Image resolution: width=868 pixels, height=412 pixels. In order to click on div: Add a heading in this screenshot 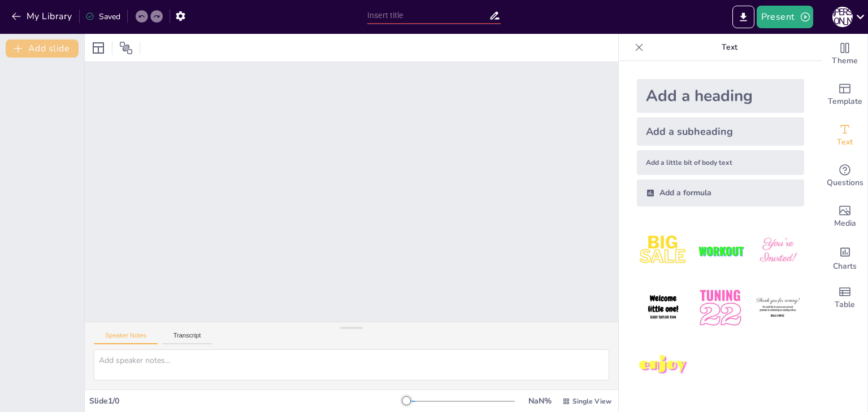, I will do `click(721, 96)`.